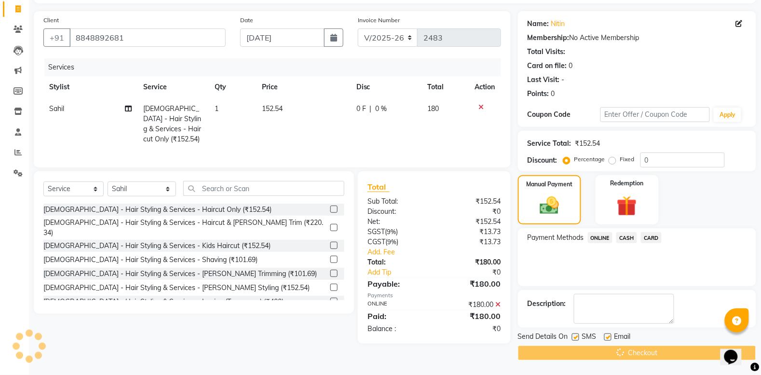 Image resolution: width=761 pixels, height=375 pixels. Describe the element at coordinates (543, 337) in the screenshot. I see `span: Send Details On` at that location.